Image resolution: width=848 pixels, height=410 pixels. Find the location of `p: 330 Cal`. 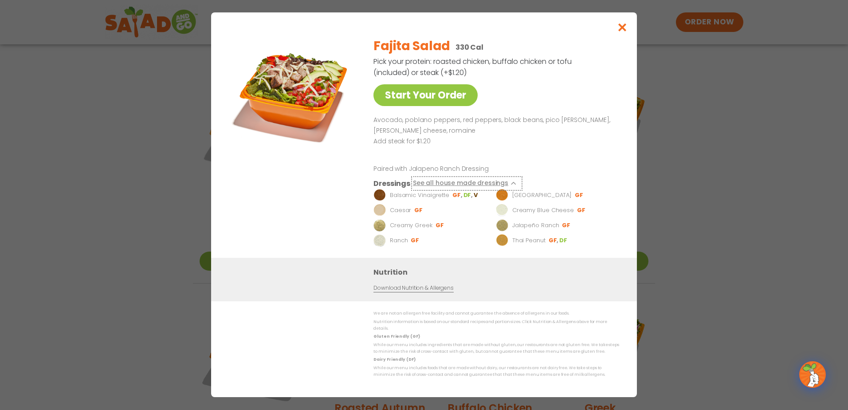

p: 330 Cal is located at coordinates (469, 47).